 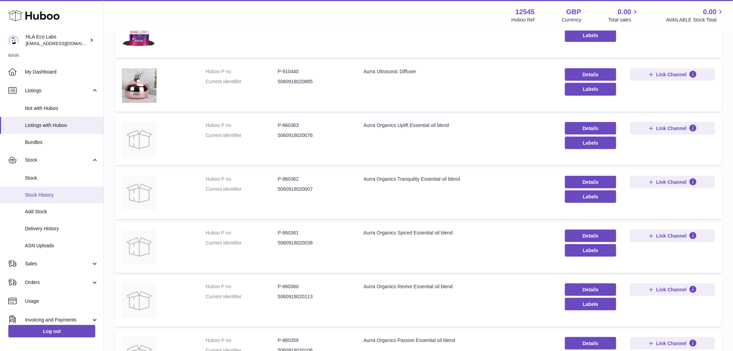 I want to click on img: Aurra Organics Tranquility Essential oil blend, so click(x=139, y=193).